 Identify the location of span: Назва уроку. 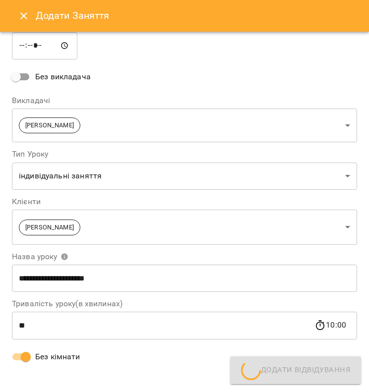
(40, 257).